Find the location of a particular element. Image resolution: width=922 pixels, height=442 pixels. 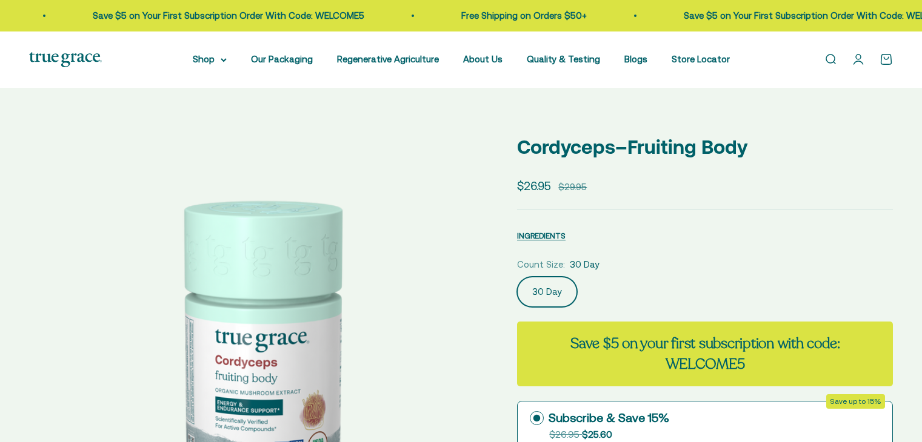

a: Store Locator is located at coordinates (701, 59).